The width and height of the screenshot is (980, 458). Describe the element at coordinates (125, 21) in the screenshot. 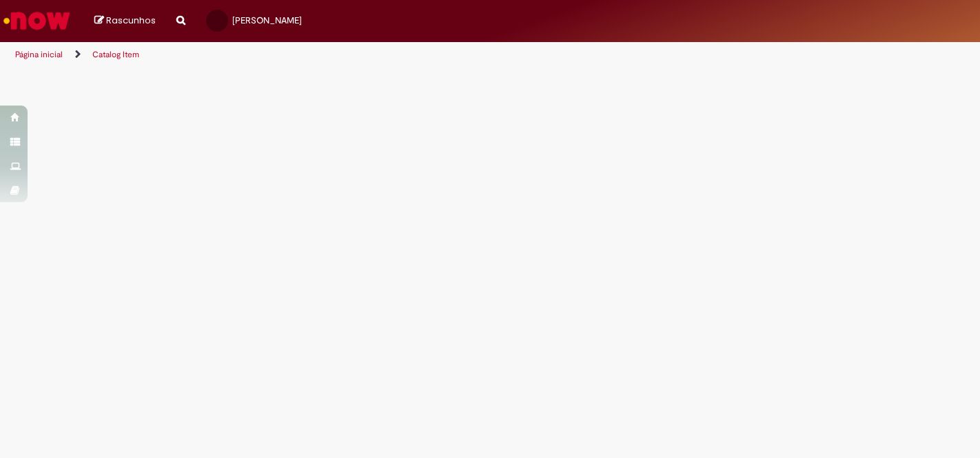

I see `a: Rascunhos` at that location.